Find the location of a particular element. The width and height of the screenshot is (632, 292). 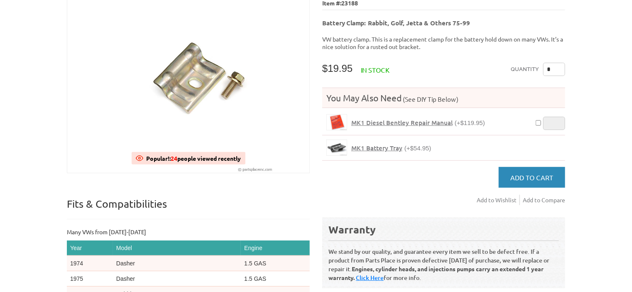

a: MK1 Diesel Bentley Repair Manual(+$119.95) is located at coordinates (418, 123).